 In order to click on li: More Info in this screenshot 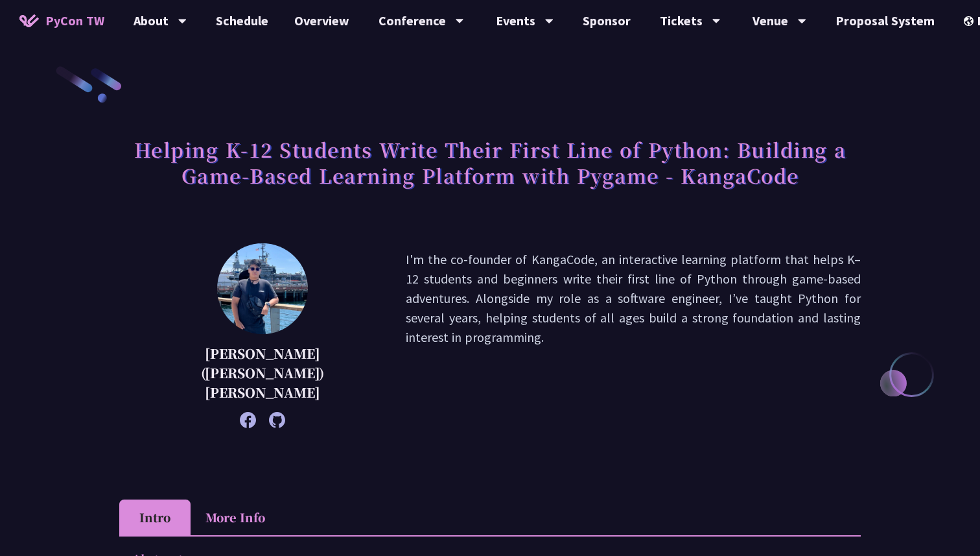, I will do `click(235, 517)`.